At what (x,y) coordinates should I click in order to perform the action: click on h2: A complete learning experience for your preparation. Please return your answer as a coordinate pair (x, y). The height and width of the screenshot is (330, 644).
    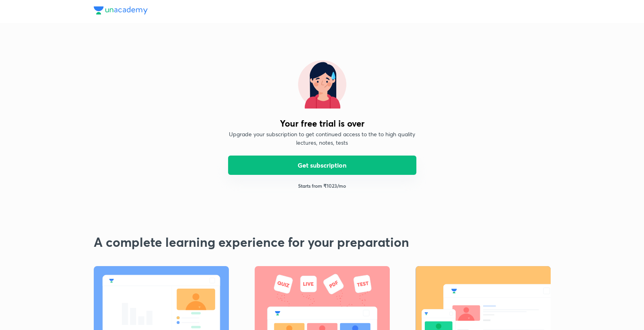
    Looking at the image, I should click on (322, 242).